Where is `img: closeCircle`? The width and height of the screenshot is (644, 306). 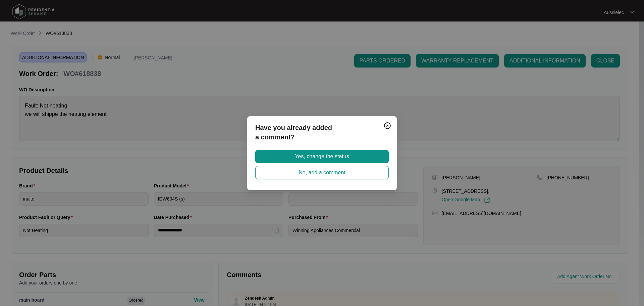
img: closeCircle is located at coordinates (387, 126).